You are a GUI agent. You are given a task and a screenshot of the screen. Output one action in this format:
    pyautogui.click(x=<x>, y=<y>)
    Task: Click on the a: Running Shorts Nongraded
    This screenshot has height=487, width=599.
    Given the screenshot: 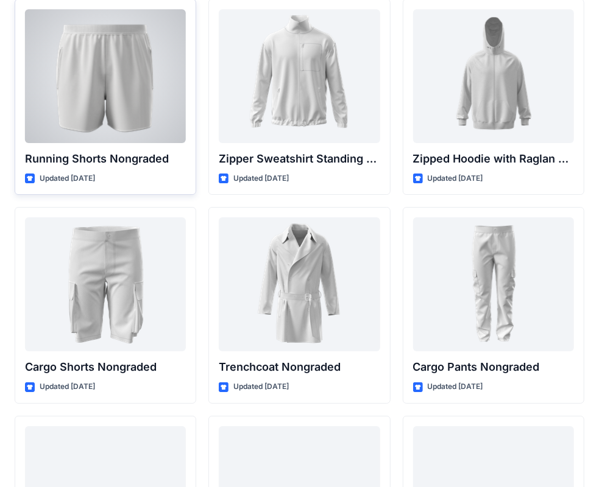 What is the action you would take?
    pyautogui.click(x=105, y=76)
    